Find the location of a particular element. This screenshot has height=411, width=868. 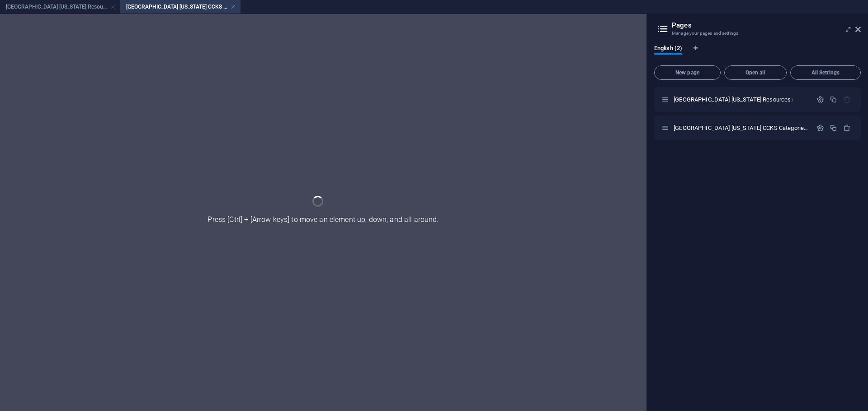

h2: Pages is located at coordinates (766, 26).